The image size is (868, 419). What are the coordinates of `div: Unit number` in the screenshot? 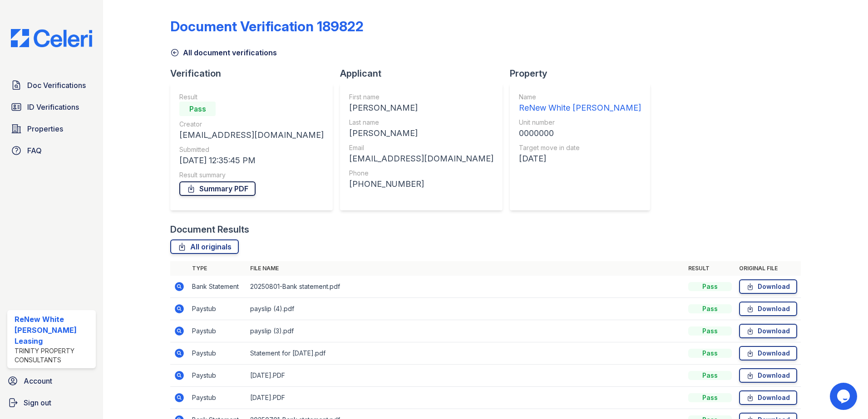 It's located at (580, 123).